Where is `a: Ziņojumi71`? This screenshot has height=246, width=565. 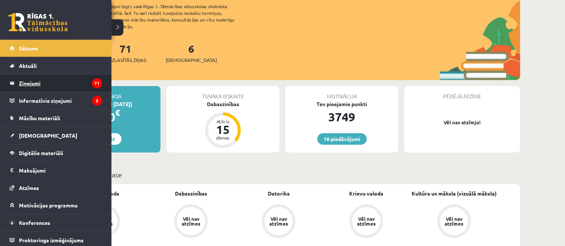 a: Ziņojumi71 is located at coordinates (56, 83).